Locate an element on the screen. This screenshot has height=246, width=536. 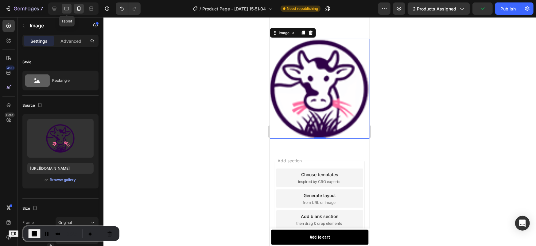
span: then drag & drop elements is located at coordinates (49, 206).